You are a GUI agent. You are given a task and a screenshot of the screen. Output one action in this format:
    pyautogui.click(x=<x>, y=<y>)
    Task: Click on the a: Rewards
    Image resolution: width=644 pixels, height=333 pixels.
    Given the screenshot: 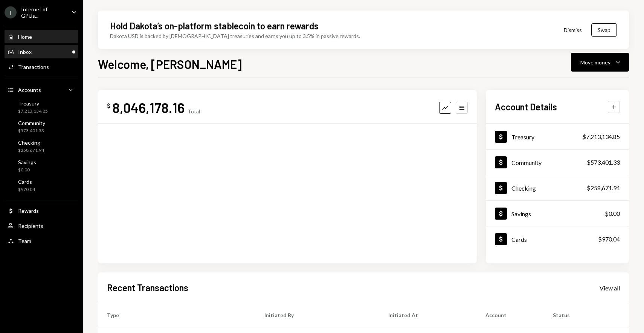 What is the action you would take?
    pyautogui.click(x=41, y=211)
    